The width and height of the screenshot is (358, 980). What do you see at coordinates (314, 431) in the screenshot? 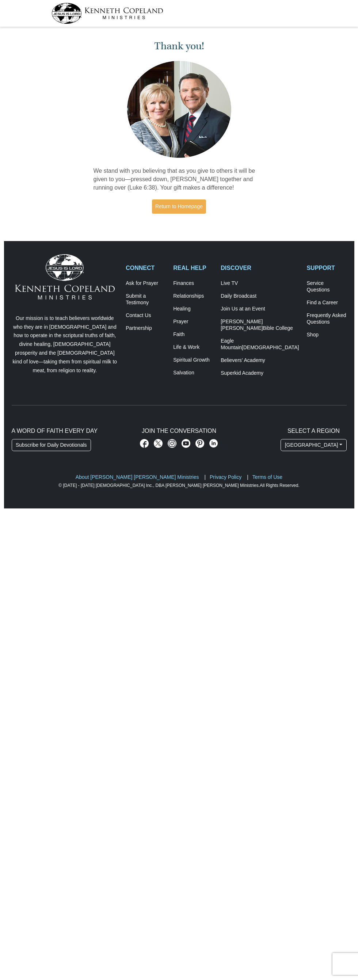
I see `h2: Select A Region` at bounding box center [314, 431].